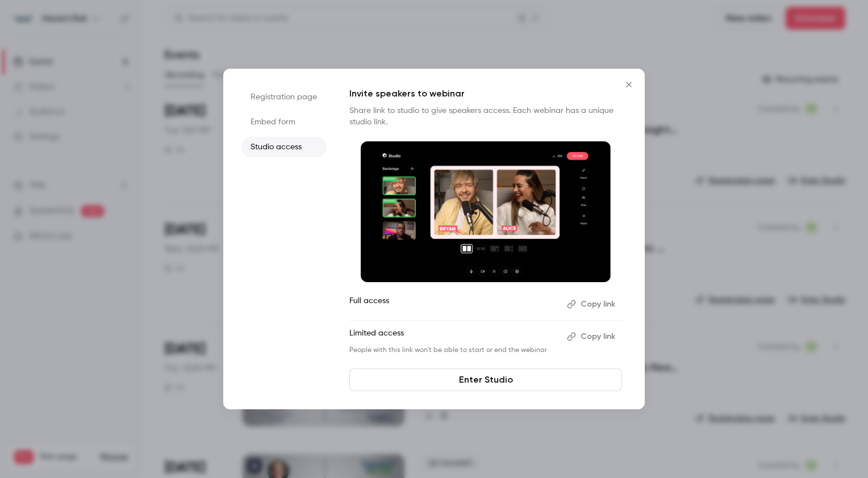 The image size is (868, 478). What do you see at coordinates (486, 93) in the screenshot?
I see `p: Invite speakers to webinar` at bounding box center [486, 93].